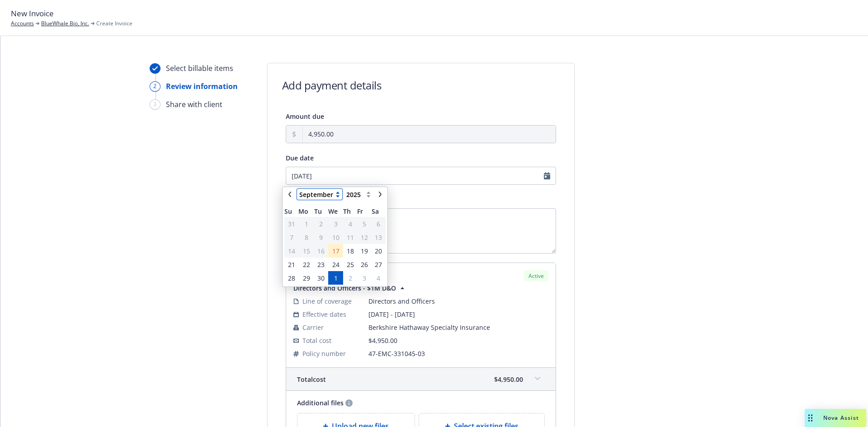 Image resolution: width=868 pixels, height=427 pixels. Describe the element at coordinates (380, 194) in the screenshot. I see `a: chevronRight` at that location.